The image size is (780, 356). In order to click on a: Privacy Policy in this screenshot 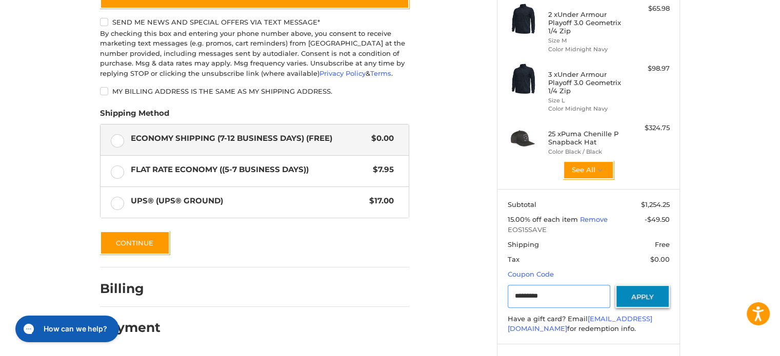, I will do `click(343, 73)`.